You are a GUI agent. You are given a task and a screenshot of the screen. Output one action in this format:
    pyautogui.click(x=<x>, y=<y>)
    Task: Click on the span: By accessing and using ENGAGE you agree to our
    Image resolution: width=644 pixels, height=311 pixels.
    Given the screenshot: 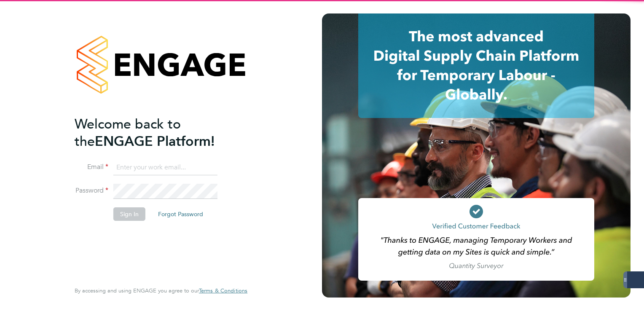 What is the action you would take?
    pyautogui.click(x=161, y=291)
    